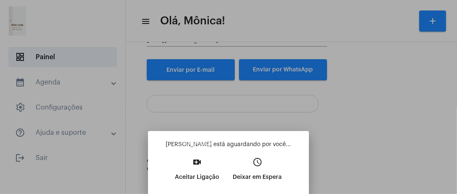 The image size is (457, 194). Describe the element at coordinates (197, 177) in the screenshot. I see `p: Aceitar Ligação` at that location.